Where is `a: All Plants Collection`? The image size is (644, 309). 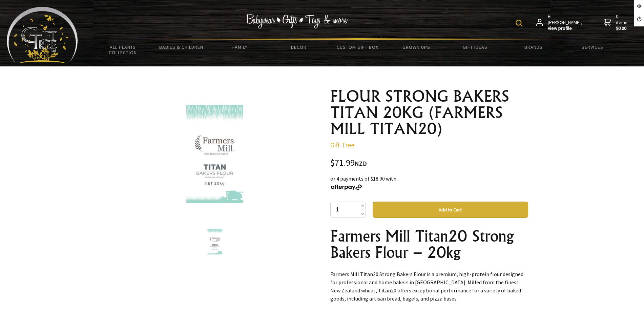 a: All Plants Collection is located at coordinates (123, 50).